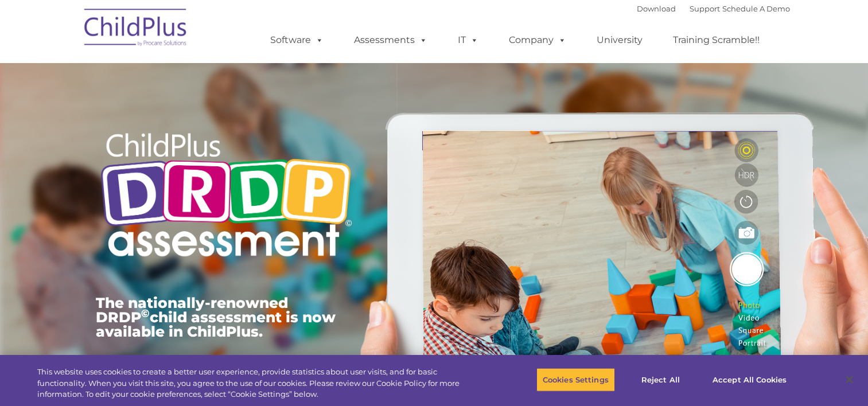 The width and height of the screenshot is (868, 406). I want to click on a: Training Scramble!!, so click(716, 40).